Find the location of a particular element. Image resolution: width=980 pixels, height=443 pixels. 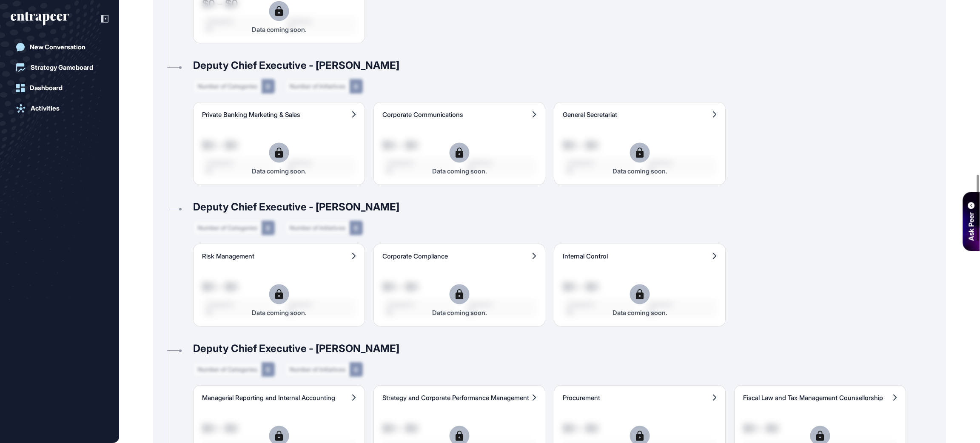

div: Activities is located at coordinates (45, 108).